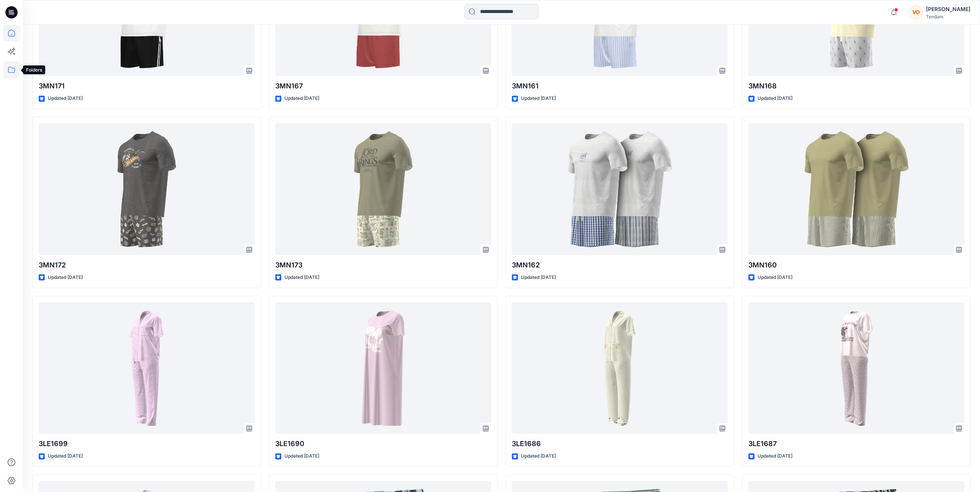  What do you see at coordinates (619, 265) in the screenshot?
I see `p: 3MN162` at bounding box center [619, 265].